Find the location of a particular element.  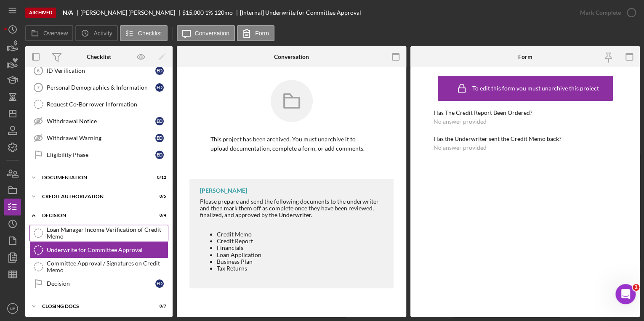

a: Underwrite for Committee Approval is located at coordinates (99, 251).